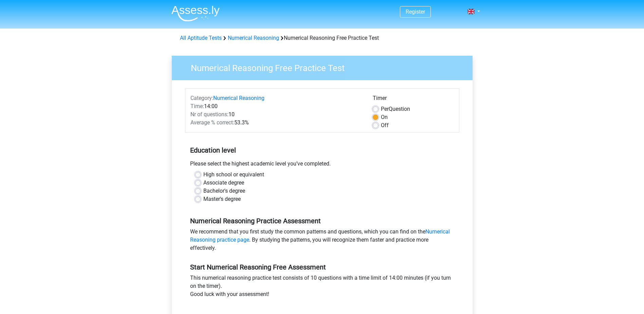 The height and width of the screenshot is (314, 644). Describe the element at coordinates (322, 221) in the screenshot. I see `h5: Numerical Reasoning Practice Assessment` at that location.